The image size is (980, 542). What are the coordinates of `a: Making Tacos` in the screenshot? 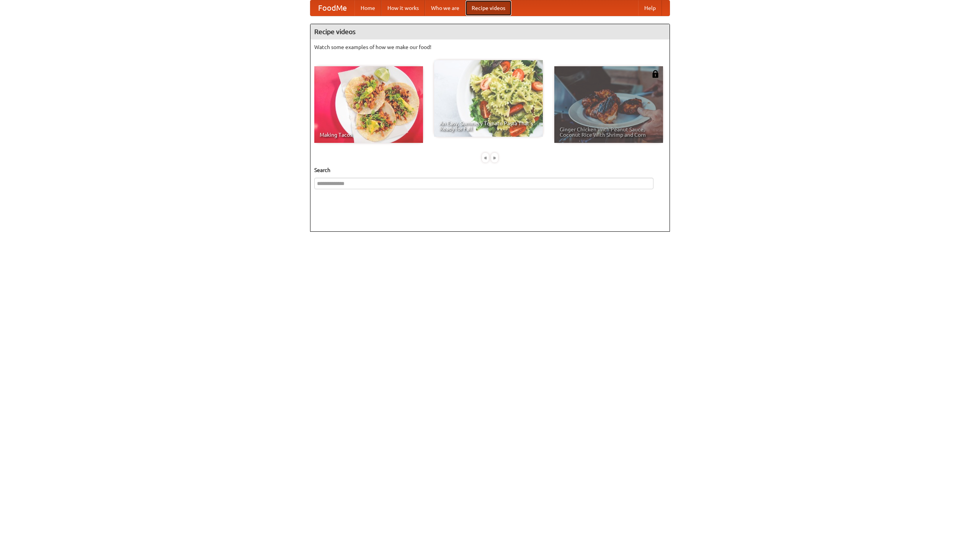 It's located at (369, 105).